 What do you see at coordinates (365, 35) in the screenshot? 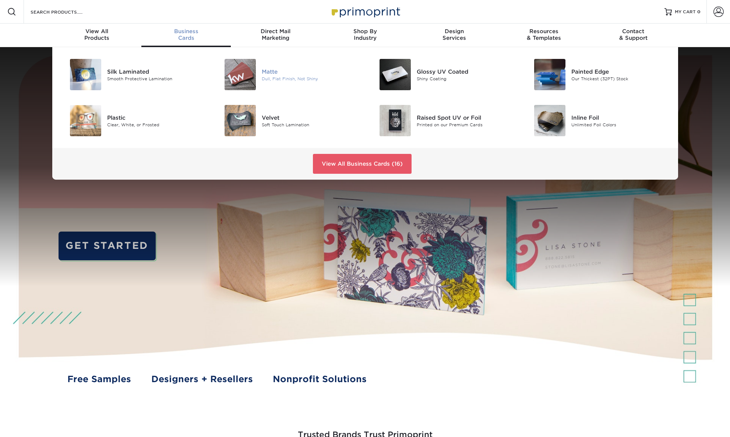
I see `a: Shop ByIndustry` at bounding box center [365, 35].